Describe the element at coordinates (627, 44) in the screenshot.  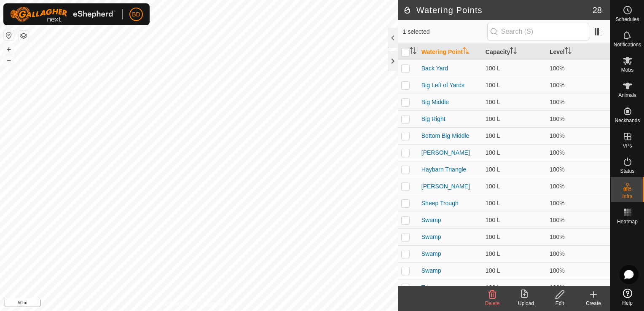
I see `span: Notifications` at that location.